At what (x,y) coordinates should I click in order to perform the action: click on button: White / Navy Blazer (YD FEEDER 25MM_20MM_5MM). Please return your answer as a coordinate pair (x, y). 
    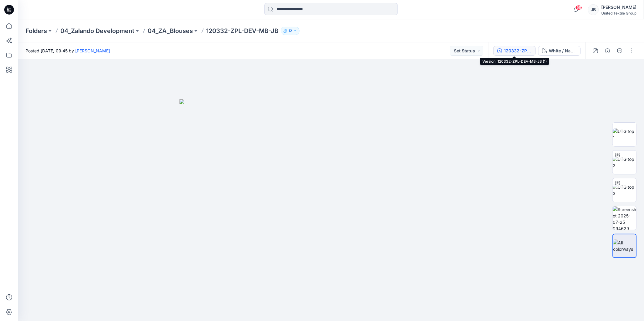
    Looking at the image, I should click on (559, 51).